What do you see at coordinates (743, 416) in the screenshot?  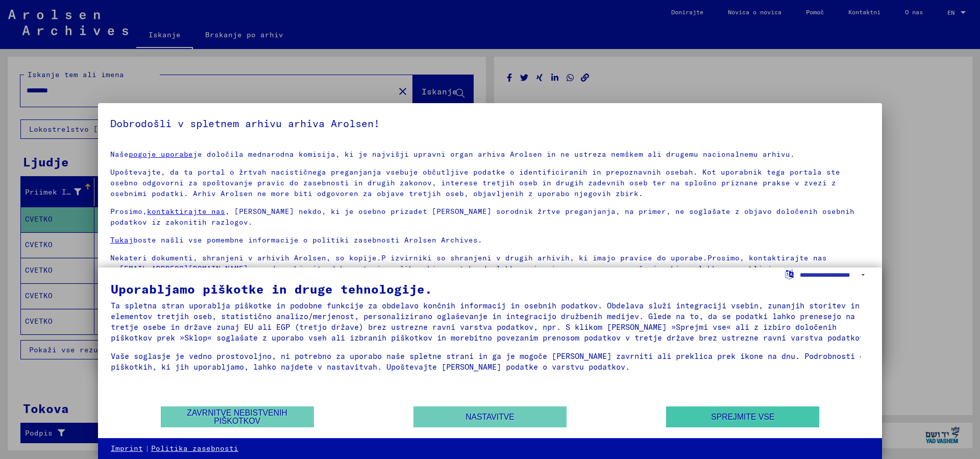 I see `button: Sprejmite vse` at bounding box center [743, 416].